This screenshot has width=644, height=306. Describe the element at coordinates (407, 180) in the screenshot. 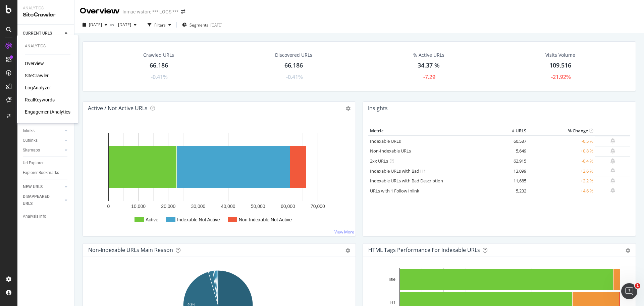

I see `a: Indexable URLs with Bad Description` at that location.